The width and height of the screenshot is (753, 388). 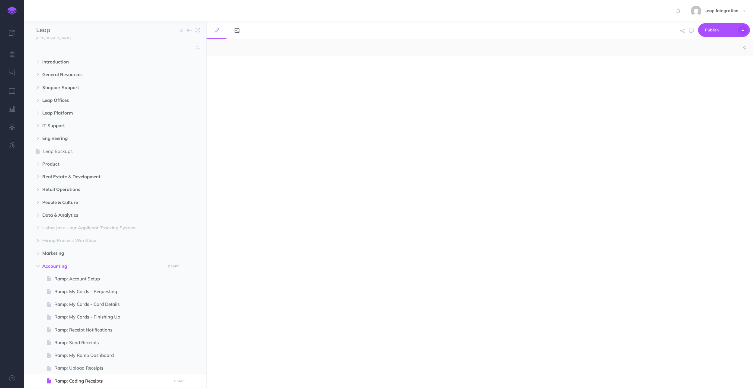 What do you see at coordinates (112, 381) in the screenshot?
I see `span: Ramp: Coding Receipts` at bounding box center [112, 381].